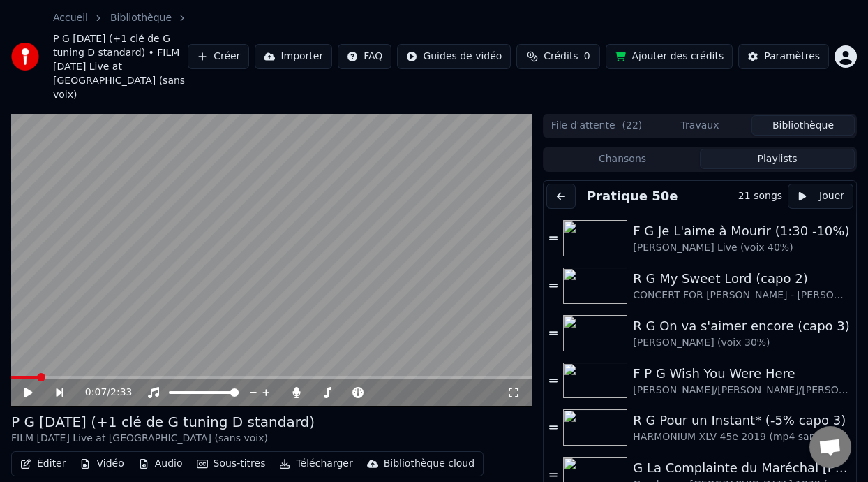 The width and height of the screenshot is (868, 482). What do you see at coordinates (804, 125) in the screenshot?
I see `button: Bibliothèque` at bounding box center [804, 125].